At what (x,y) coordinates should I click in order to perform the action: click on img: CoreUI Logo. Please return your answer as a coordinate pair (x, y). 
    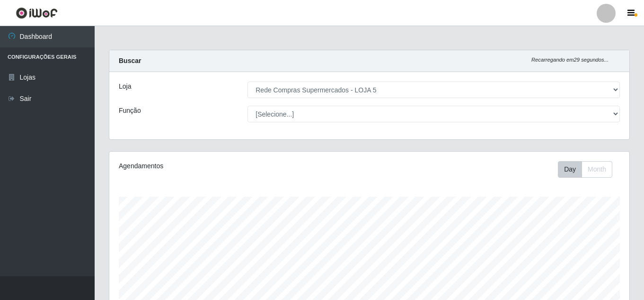
    Looking at the image, I should click on (36, 13).